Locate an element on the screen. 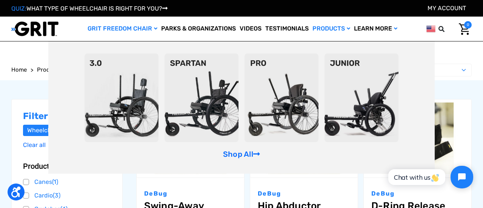 This screenshot has height=208, width=483. span: Chat with us is located at coordinates (37, 18).